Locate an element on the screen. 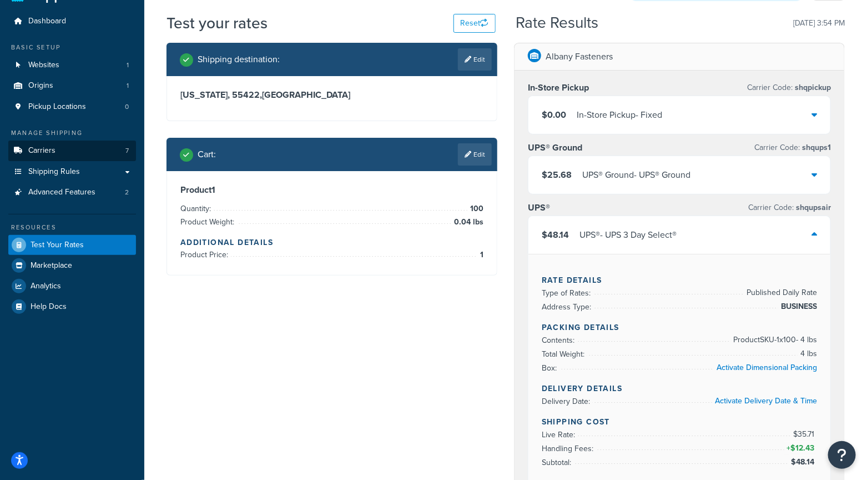 The width and height of the screenshot is (867, 480). li: Pickup Locations is located at coordinates (72, 107).